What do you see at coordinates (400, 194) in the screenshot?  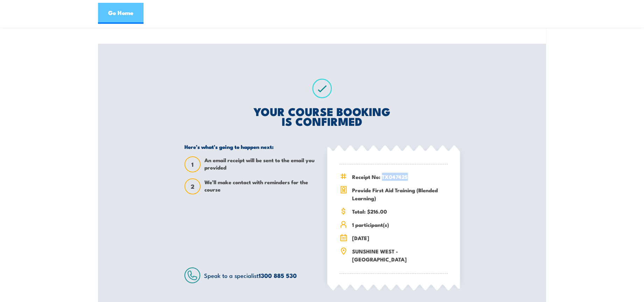 I see `span: Provide First Aid Training (Blended Learning)` at bounding box center [400, 194].